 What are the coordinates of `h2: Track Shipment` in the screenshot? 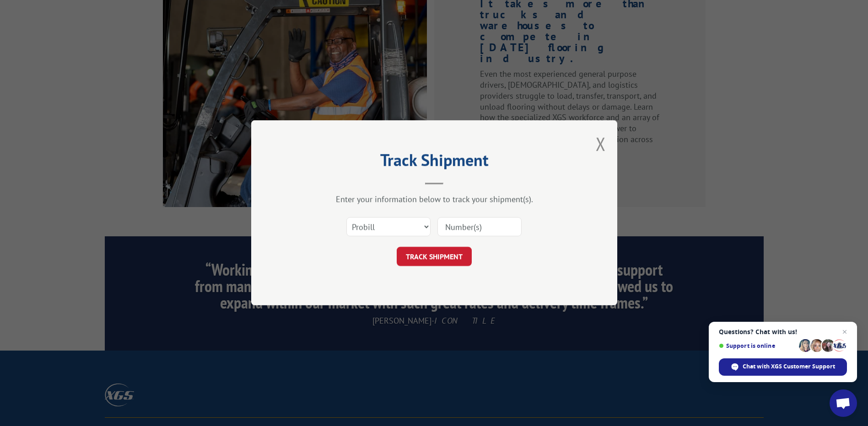 It's located at (434, 162).